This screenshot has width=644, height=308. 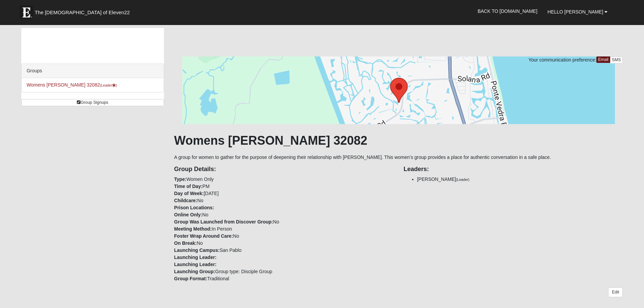 What do you see at coordinates (190, 278) in the screenshot?
I see `strong: Group Format:` at bounding box center [190, 278].